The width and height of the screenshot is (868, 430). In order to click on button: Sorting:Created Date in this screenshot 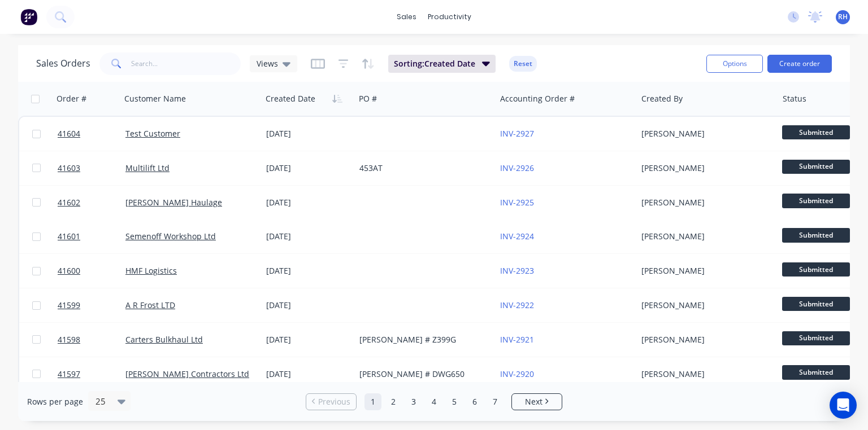, I will do `click(442, 64)`.